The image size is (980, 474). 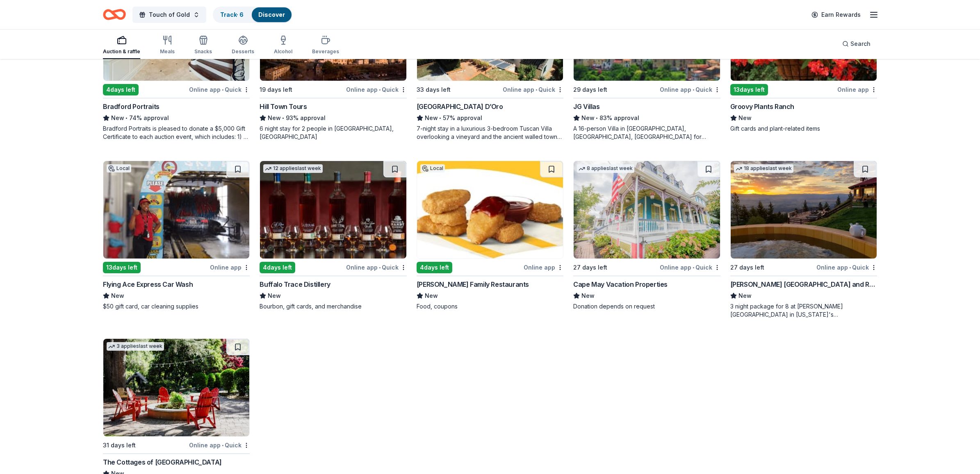 I want to click on div: $50 gift card, car cleaning supplies, so click(x=176, y=307).